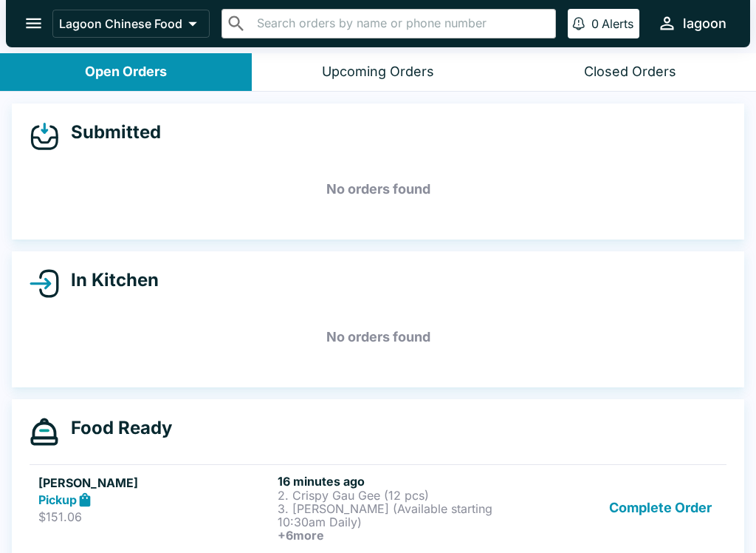 The image size is (756, 553). Describe the element at coordinates (395, 495) in the screenshot. I see `p: 2. Crispy Gau Gee (12 pcs)` at that location.